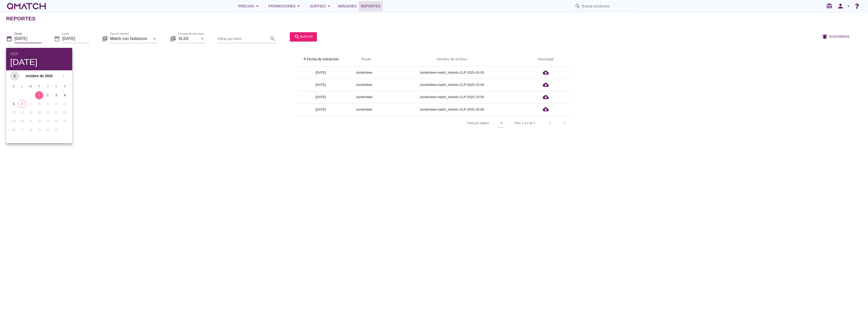  I want to click on div: Promociones, so click(285, 6).